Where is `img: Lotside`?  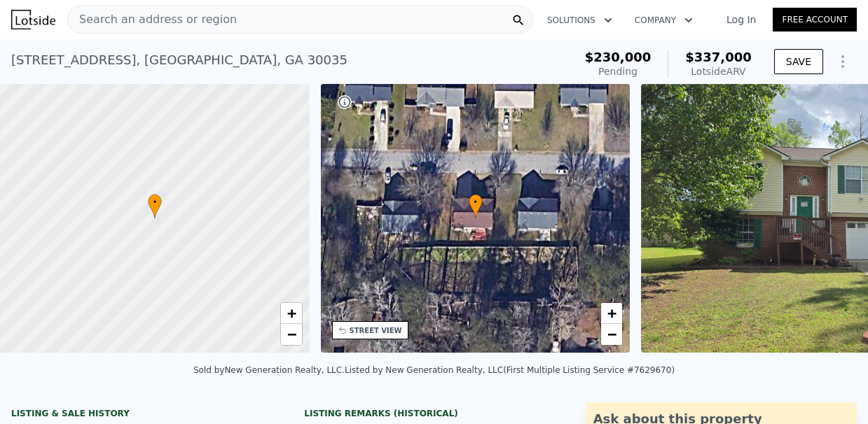
img: Lotside is located at coordinates (33, 20).